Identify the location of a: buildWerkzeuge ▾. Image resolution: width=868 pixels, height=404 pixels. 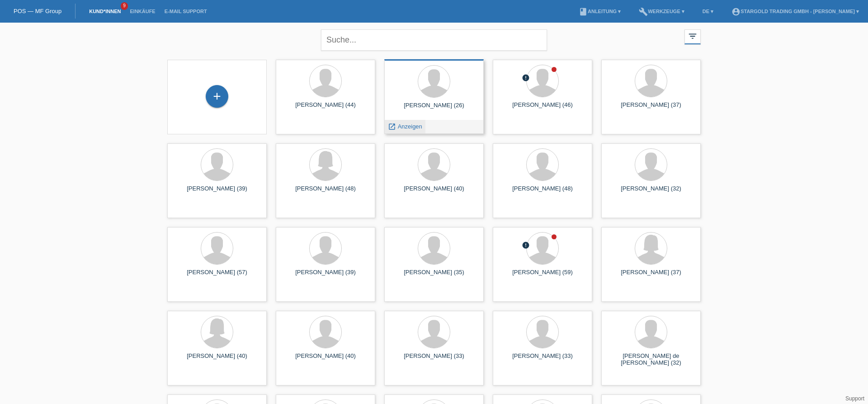
(661, 11).